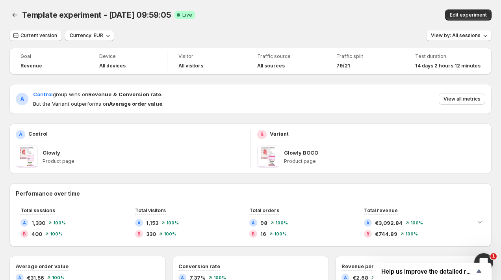 The height and width of the screenshot is (280, 501). I want to click on img: Glowly BOGO, so click(268, 156).